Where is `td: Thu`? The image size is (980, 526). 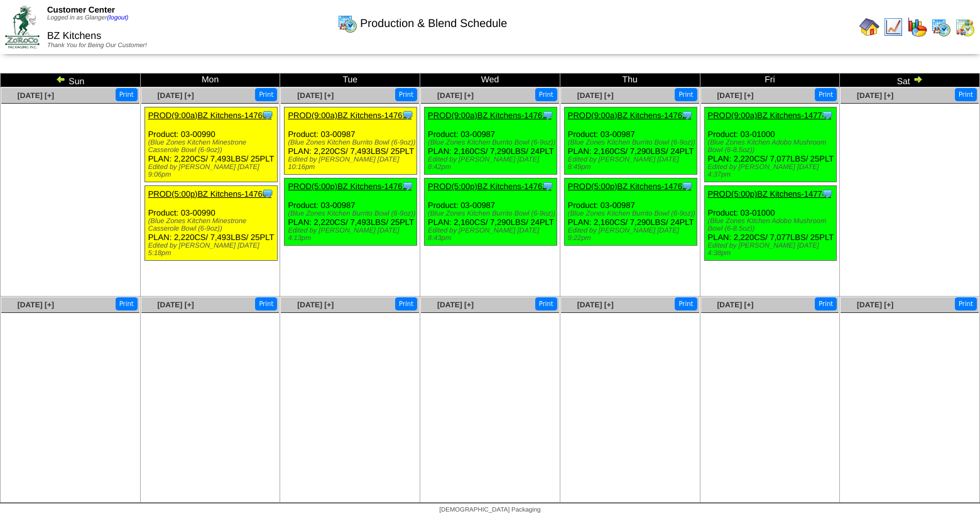 td: Thu is located at coordinates (629, 80).